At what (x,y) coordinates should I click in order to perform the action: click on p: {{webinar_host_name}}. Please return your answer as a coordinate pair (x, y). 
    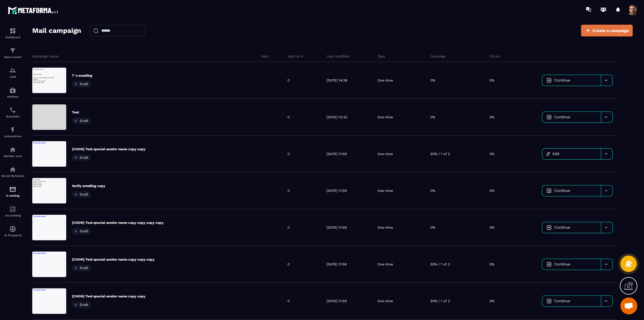
    Looking at the image, I should click on (57, 11).